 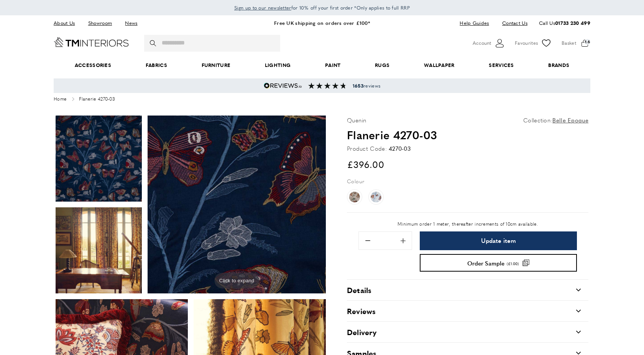 I want to click on p: Quenin, so click(x=357, y=120).